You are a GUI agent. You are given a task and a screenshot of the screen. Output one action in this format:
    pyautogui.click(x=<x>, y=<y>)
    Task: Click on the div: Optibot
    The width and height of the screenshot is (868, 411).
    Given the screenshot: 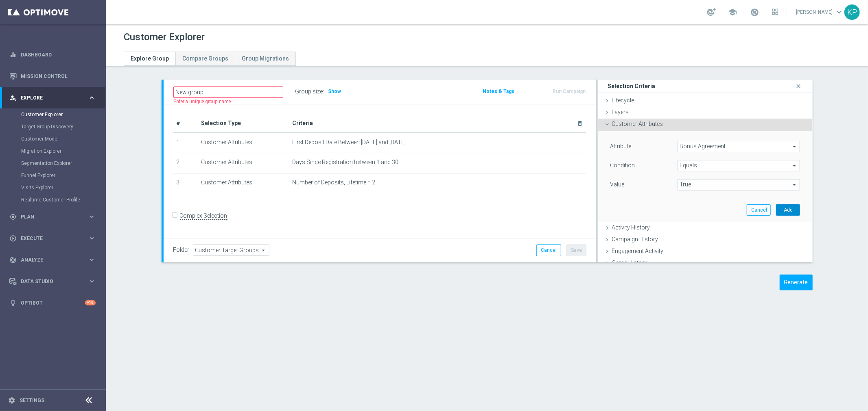 What is the action you would take?
    pyautogui.click(x=52, y=303)
    